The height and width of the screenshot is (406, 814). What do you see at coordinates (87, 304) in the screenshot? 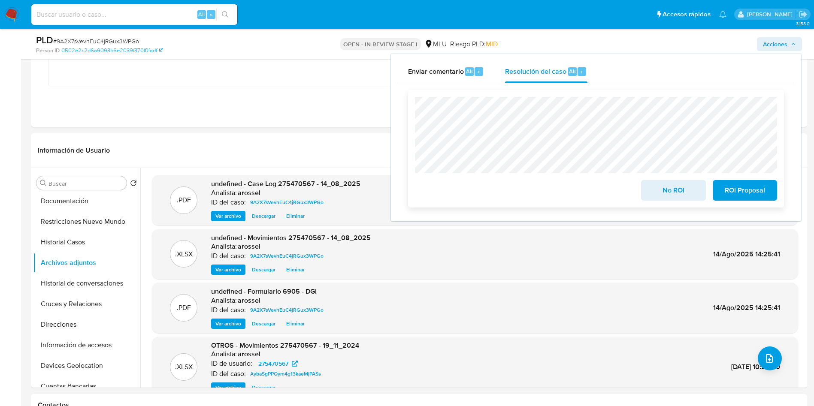
I see `button: Cruces y Relaciones` at bounding box center [87, 304].